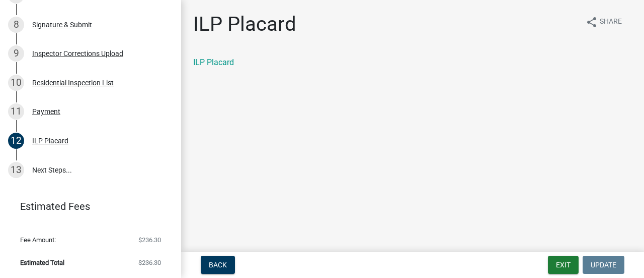 The height and width of the screenshot is (278, 644). Describe the element at coordinates (87, 206) in the screenshot. I see `a: Estimated Fees` at that location.